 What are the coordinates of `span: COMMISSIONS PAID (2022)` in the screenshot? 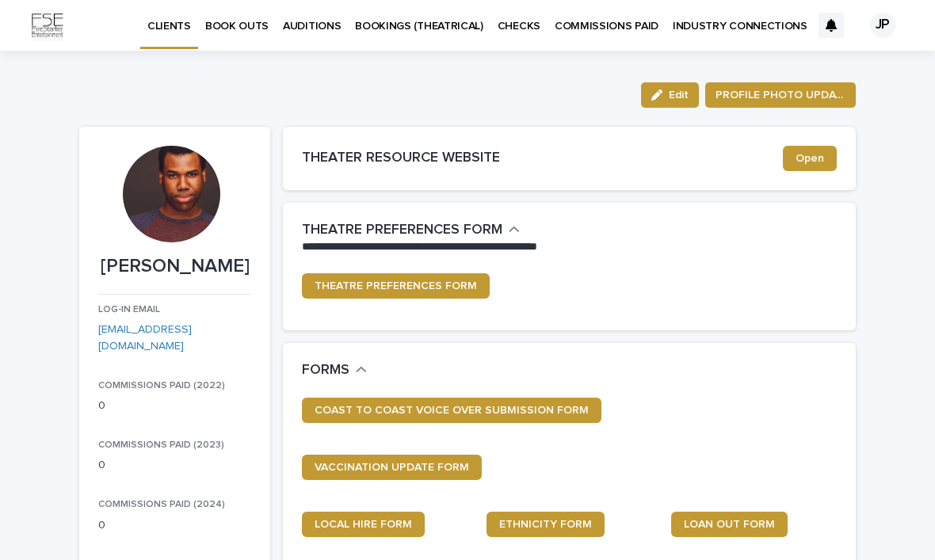 It's located at (161, 386).